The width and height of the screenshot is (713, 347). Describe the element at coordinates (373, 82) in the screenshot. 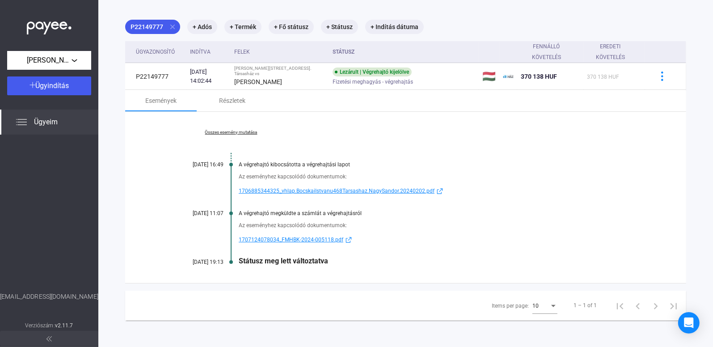

I see `span: Fizetési meghagyás - végrehajtás` at that location.